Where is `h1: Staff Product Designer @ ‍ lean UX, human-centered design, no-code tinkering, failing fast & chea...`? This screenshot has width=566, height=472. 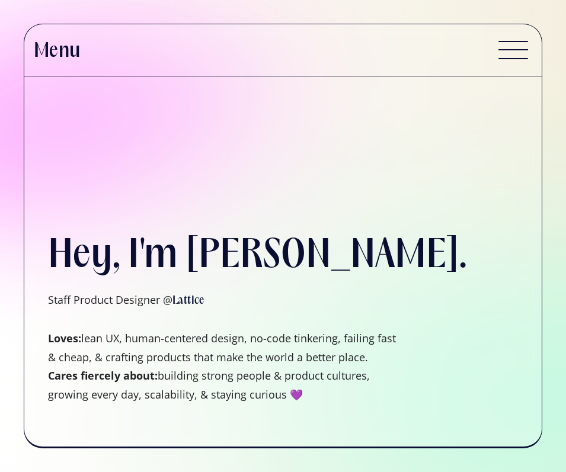
h1: Staff Product Designer @ ‍ lean UX, human-centered design, no-code tinkering, failing fast & chea... is located at coordinates (226, 347).